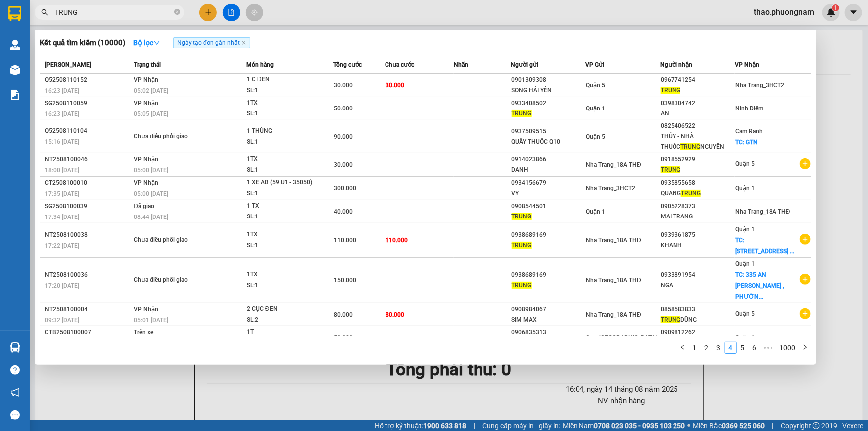  What do you see at coordinates (698, 142) in the screenshot?
I see `div: THỦY - NHÀ THUỐC NGUYÊN` at bounding box center [698, 142].